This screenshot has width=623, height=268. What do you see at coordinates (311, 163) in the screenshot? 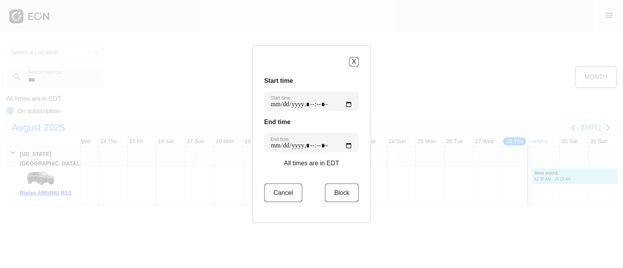
I see `p: All times are in EDT` at bounding box center [311, 163].